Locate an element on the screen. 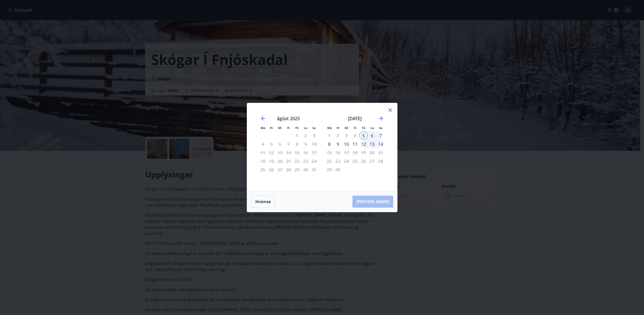  td: Not available. miðvikudagur, 24. september 2025 is located at coordinates (347, 161).